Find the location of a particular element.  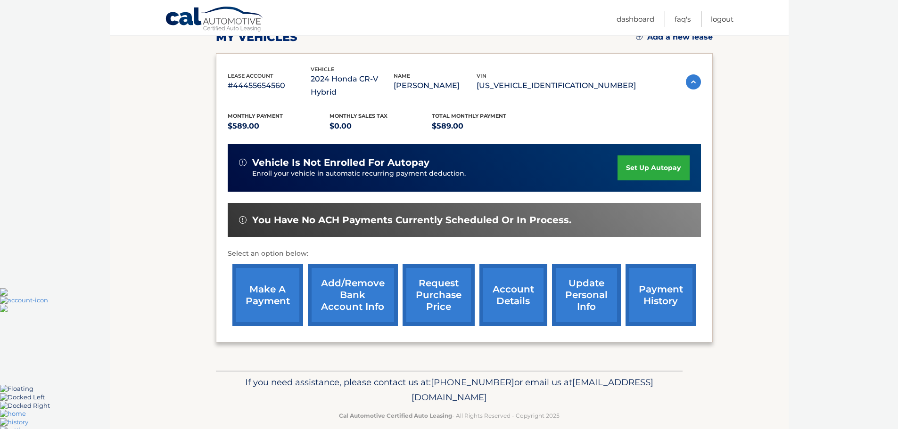

p: Enroll your vehicle in automatic recurring payment deduction. is located at coordinates (435, 174).